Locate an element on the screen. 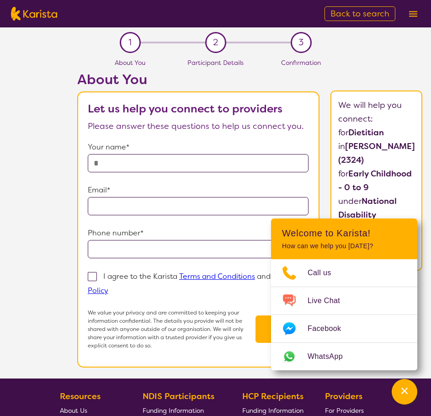 This screenshot has height=416, width=431. img: Karista logo is located at coordinates (34, 14).